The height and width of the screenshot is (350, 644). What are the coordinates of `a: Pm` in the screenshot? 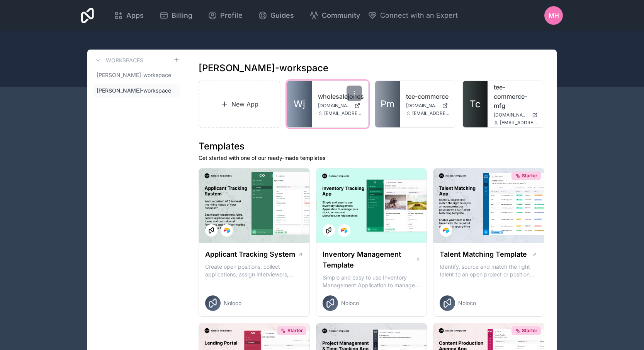 It's located at (388, 104).